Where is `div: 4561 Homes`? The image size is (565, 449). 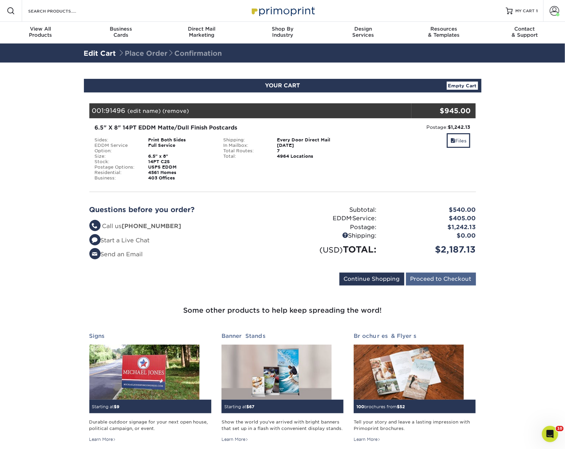 div: 4561 Homes is located at coordinates (180, 173).